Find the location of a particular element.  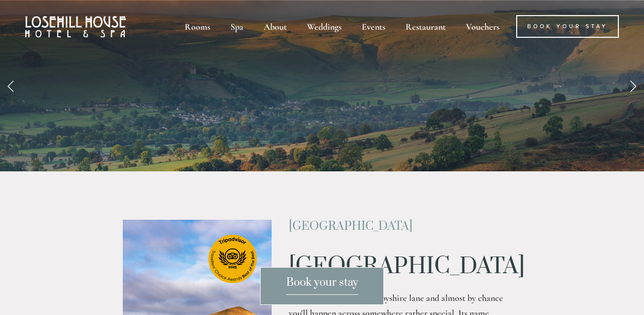

a: Vouchers is located at coordinates (483, 26).